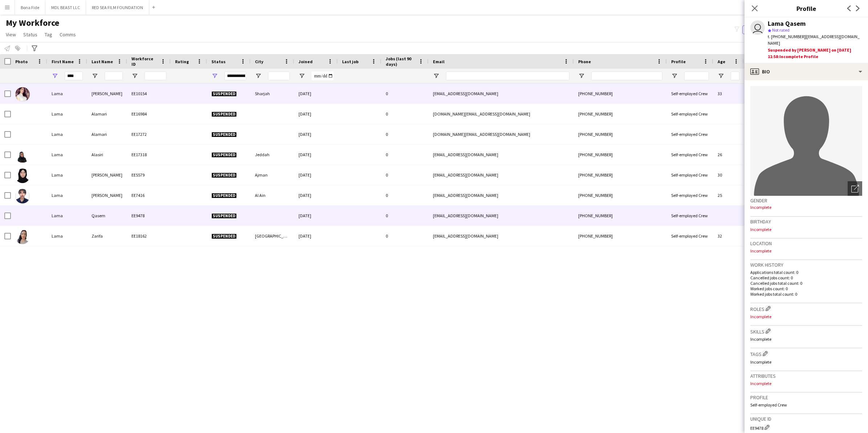 The image size is (868, 433). Describe the element at coordinates (735, 76) in the screenshot. I see `input: Age Filter Input` at that location.